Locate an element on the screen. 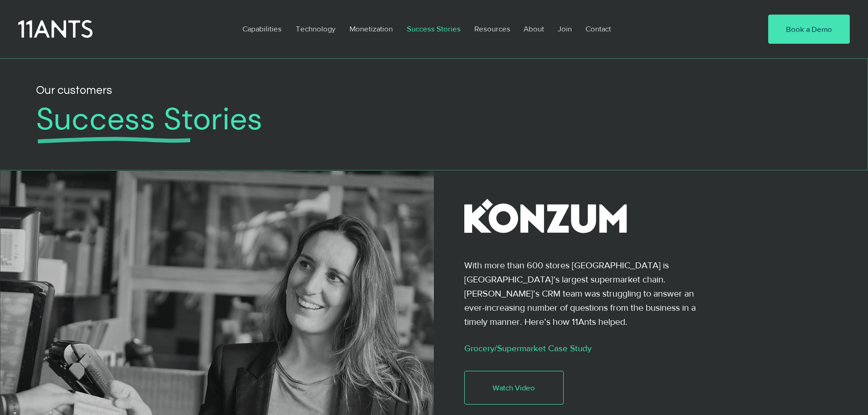  p: Contact is located at coordinates (598, 29).